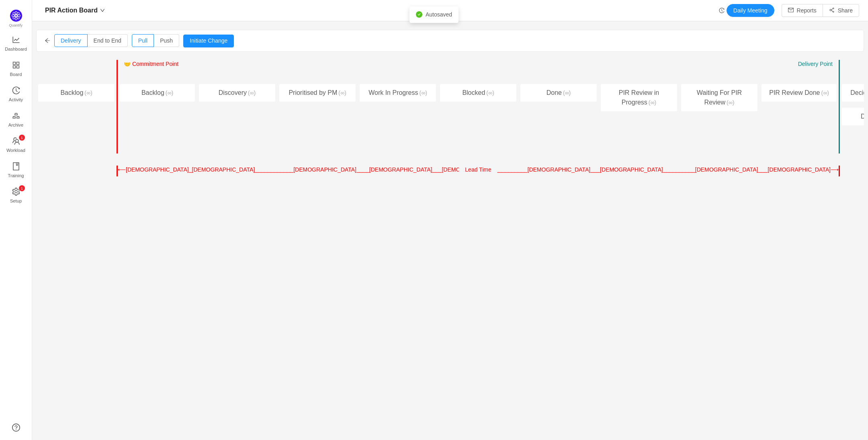 The height and width of the screenshot is (440, 868). I want to click on a: Archive, so click(16, 120).